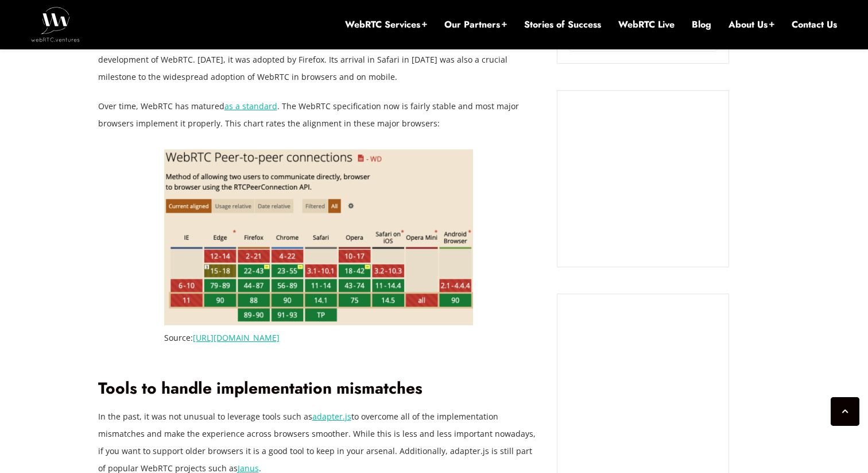 The width and height of the screenshot is (868, 473). What do you see at coordinates (646, 24) in the screenshot?
I see `a: WebRTC Live` at bounding box center [646, 24].